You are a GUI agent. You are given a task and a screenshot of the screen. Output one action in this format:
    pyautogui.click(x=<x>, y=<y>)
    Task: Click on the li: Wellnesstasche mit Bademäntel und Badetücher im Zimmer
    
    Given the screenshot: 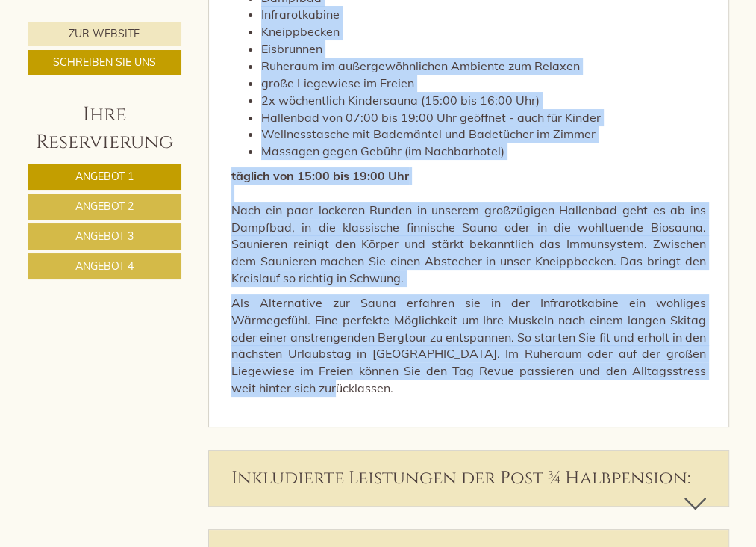 What is the action you would take?
    pyautogui.click(x=483, y=134)
    